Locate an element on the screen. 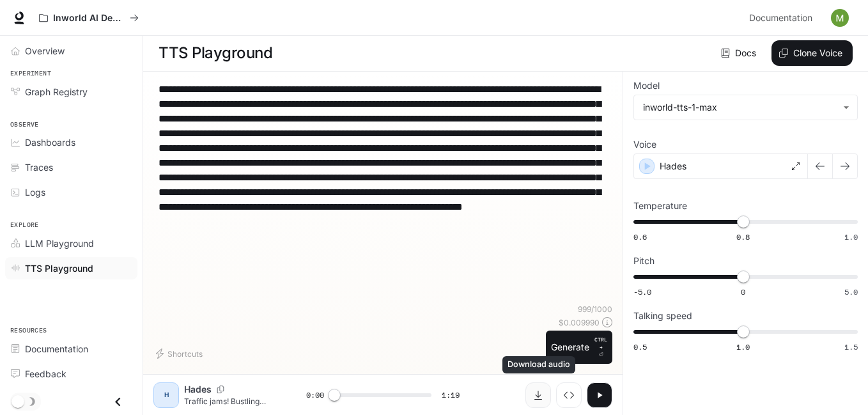 This screenshot has width=868, height=415. button: Inspect is located at coordinates (569, 395).